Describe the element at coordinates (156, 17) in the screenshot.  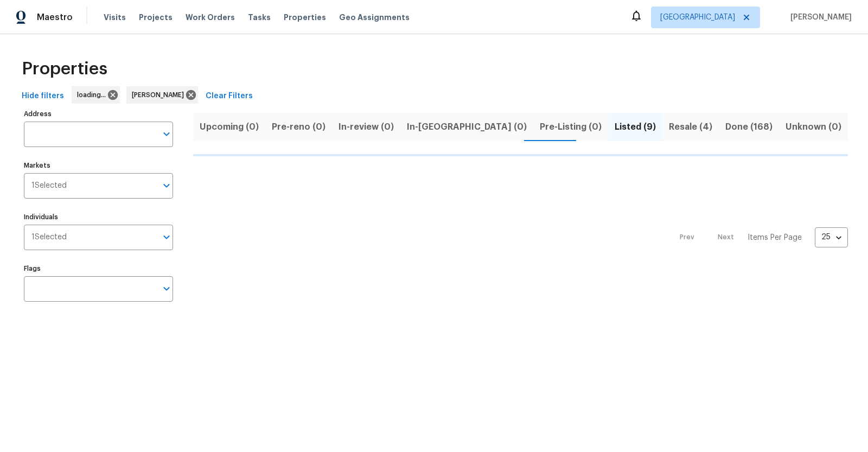
I see `span: Projects` at that location.